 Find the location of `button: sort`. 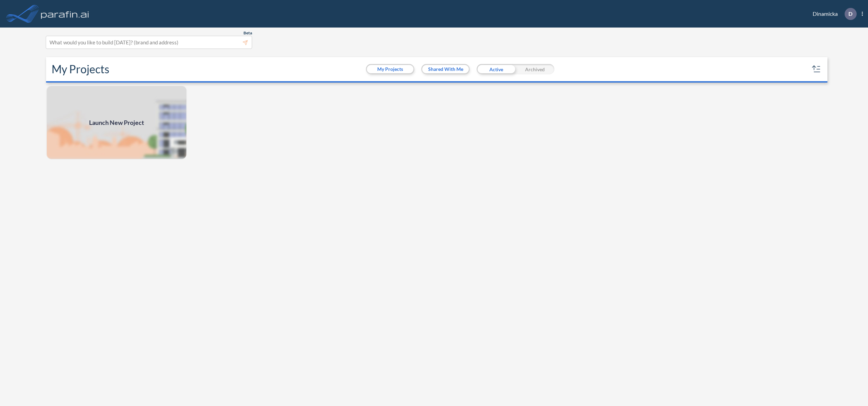

button: sort is located at coordinates (817, 70).